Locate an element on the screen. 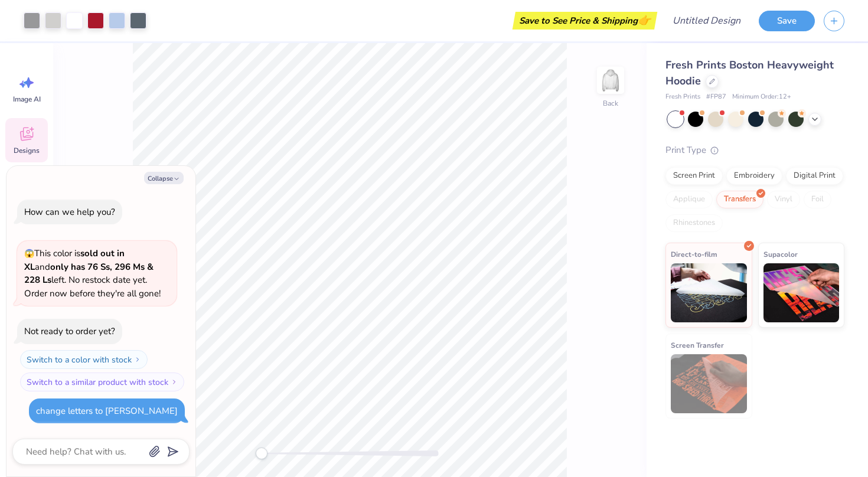 Image resolution: width=868 pixels, height=477 pixels. img: Supacolor is located at coordinates (801, 293).